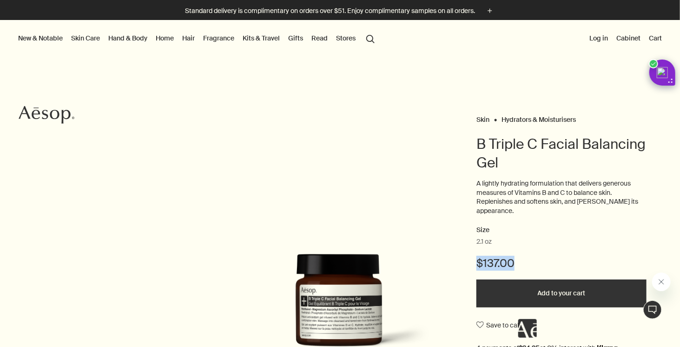  Describe the element at coordinates (626, 39) in the screenshot. I see `nav: supplementary` at that location.